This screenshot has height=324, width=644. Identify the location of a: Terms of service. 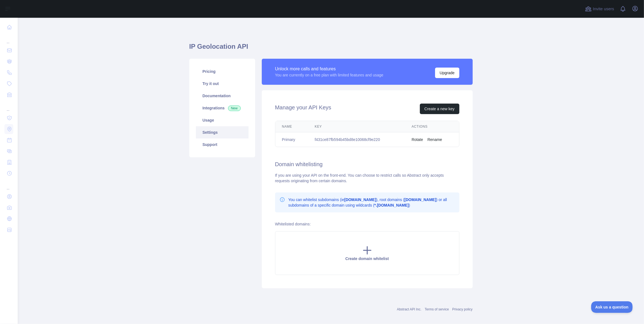
(436, 309).